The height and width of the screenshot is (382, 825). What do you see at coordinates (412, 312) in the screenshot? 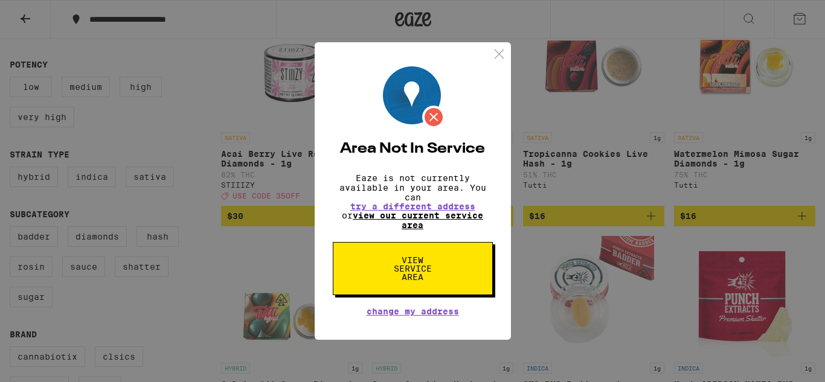
I see `span: Change My Address` at bounding box center [412, 312].